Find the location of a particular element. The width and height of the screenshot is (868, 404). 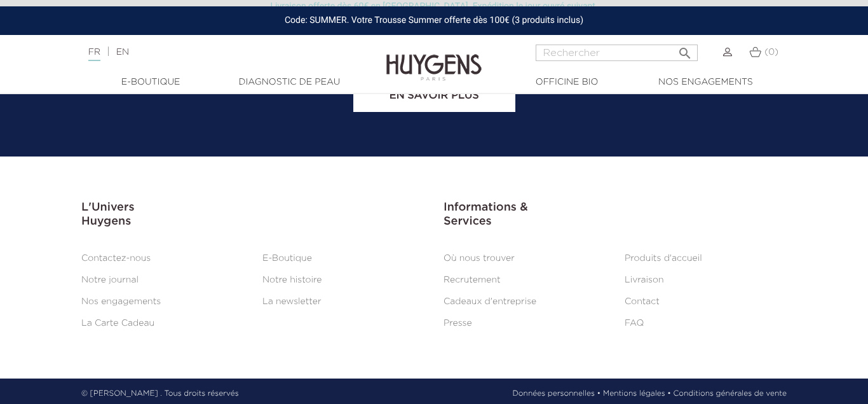

h3: L'Univers Huygens is located at coordinates (253, 214).